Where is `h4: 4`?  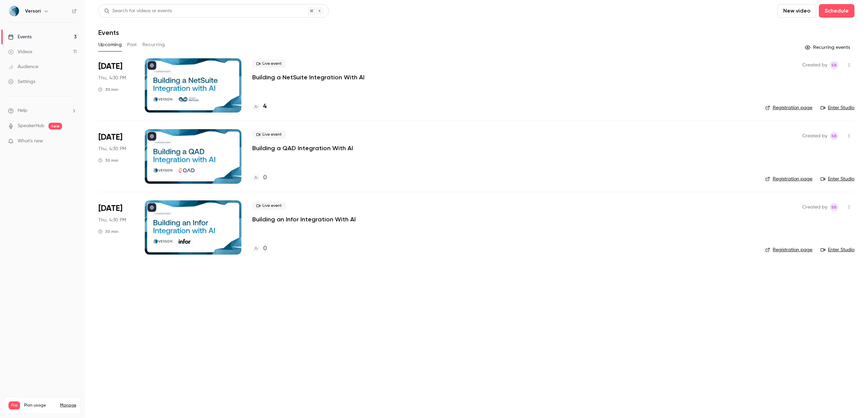 h4: 4 is located at coordinates (265, 107).